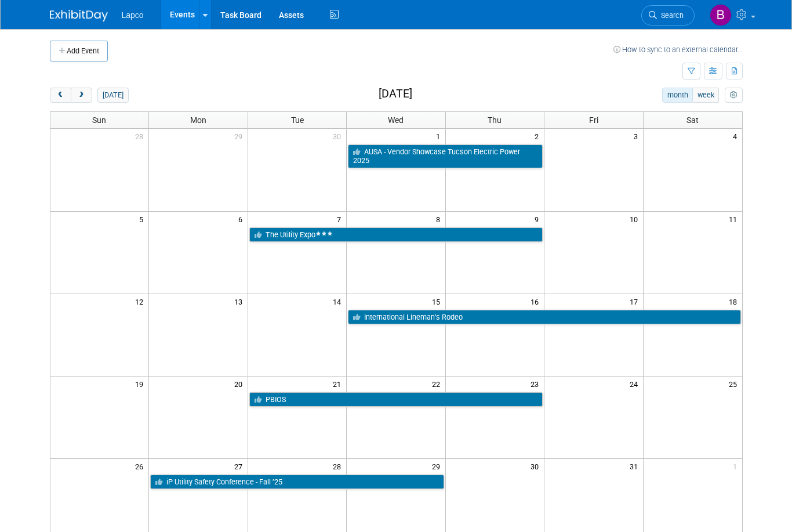  Describe the element at coordinates (636, 465) in the screenshot. I see `span: 31` at that location.